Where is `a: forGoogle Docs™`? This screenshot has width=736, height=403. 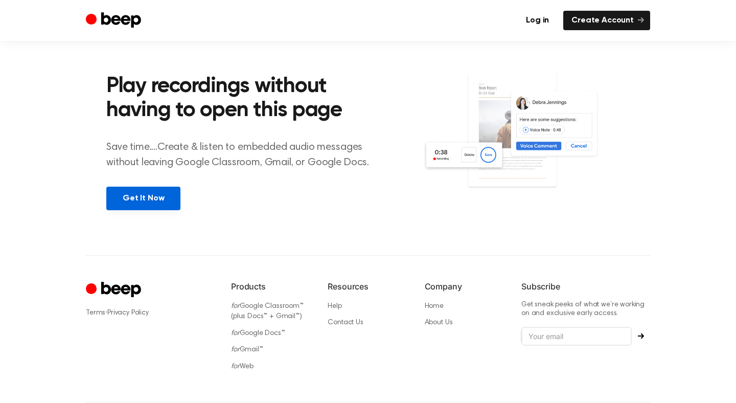 a: forGoogle Docs™ is located at coordinates (258, 333).